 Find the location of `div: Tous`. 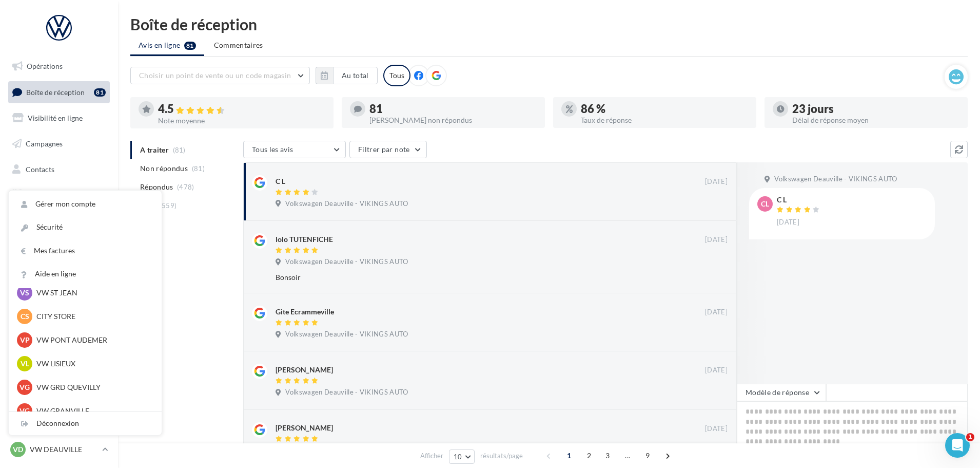

div: Tous is located at coordinates (397, 76).